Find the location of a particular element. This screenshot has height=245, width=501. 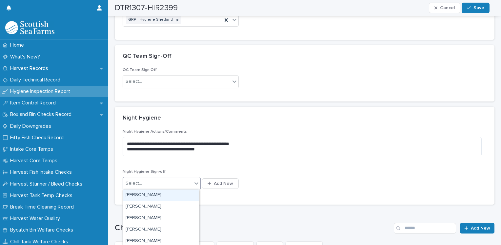

span: Cancel is located at coordinates (448, 8).